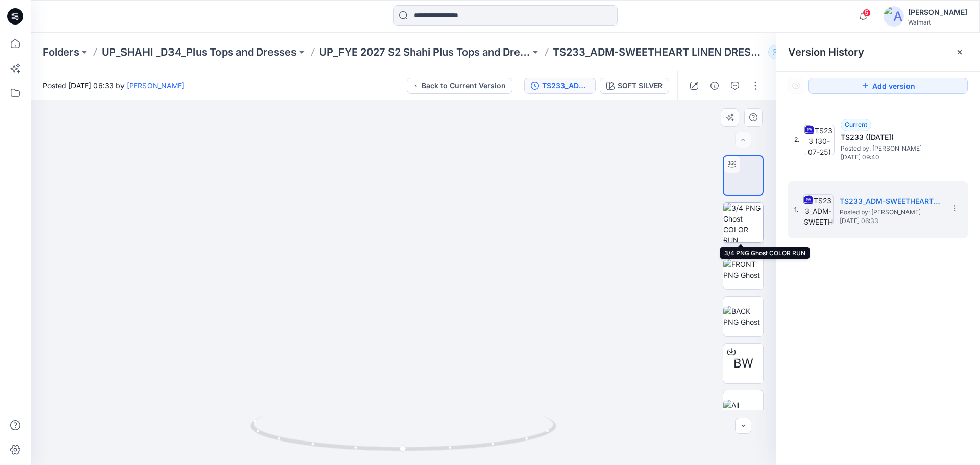 This screenshot has height=465, width=980. Describe the element at coordinates (459, 86) in the screenshot. I see `button: Back to Current Version` at that location.